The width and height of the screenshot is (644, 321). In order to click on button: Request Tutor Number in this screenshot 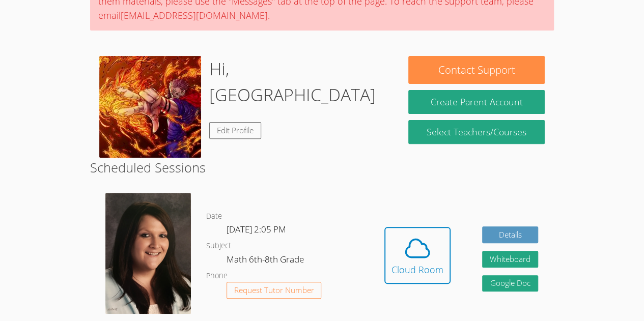, I will do `click(274, 291)`.